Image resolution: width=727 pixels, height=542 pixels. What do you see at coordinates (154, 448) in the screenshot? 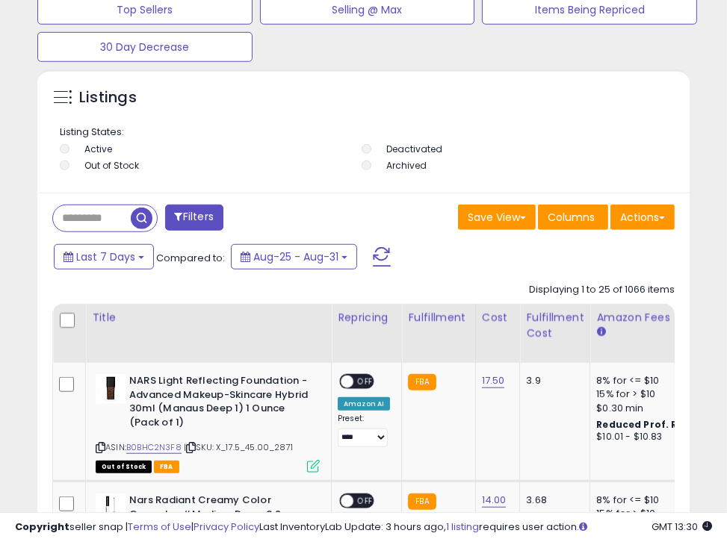
I see `a: B0BHC2N3F8` at bounding box center [154, 448].